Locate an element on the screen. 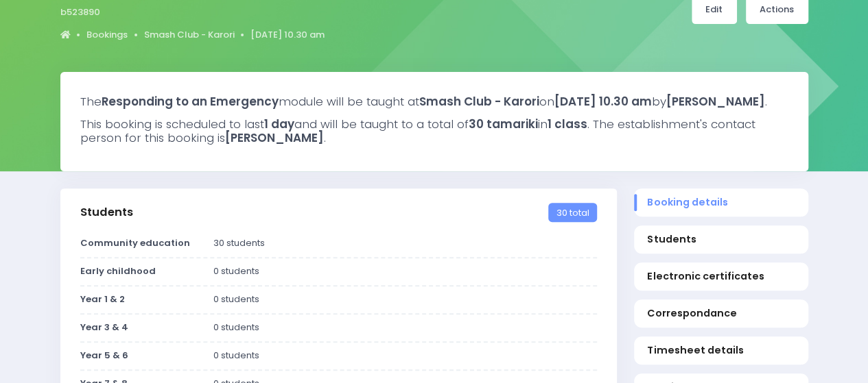 The image size is (868, 383). a: Smash Club - Karori is located at coordinates (190, 35).